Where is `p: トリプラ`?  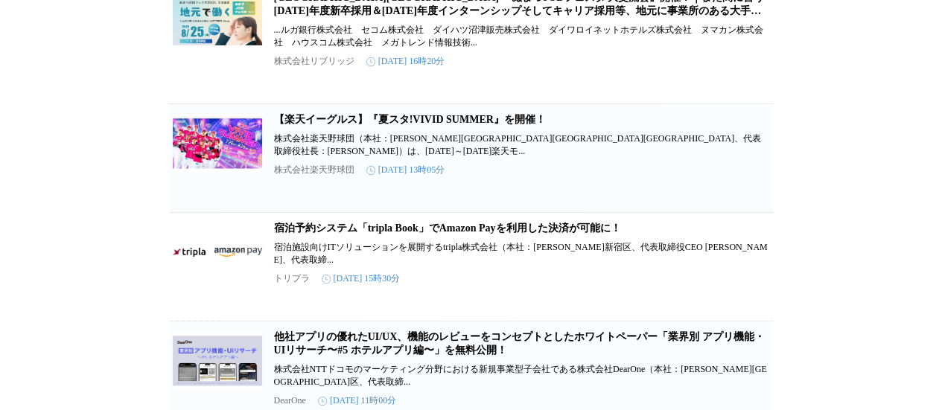
p: トリプラ is located at coordinates (292, 279).